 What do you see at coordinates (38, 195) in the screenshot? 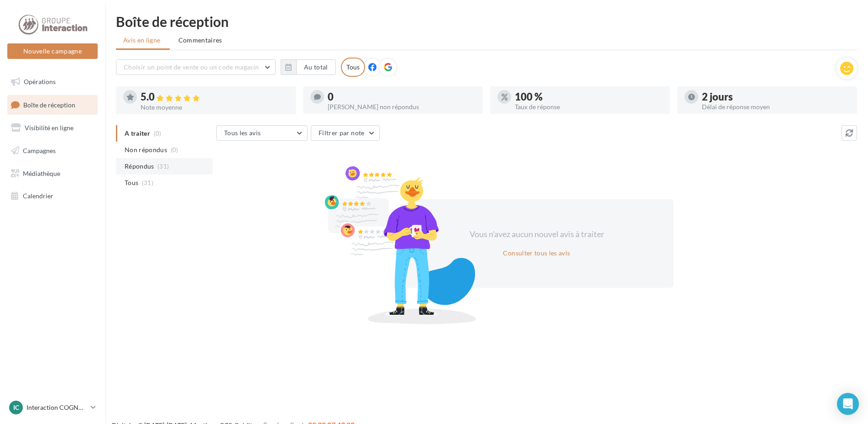
I see `span: Calendrier` at bounding box center [38, 195].